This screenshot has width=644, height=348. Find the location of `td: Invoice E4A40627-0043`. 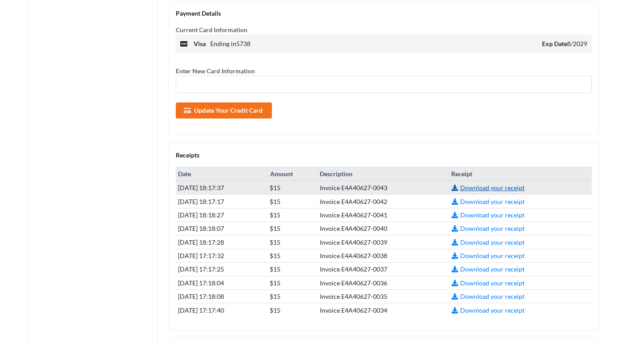

td: Invoice E4A40627-0043 is located at coordinates (384, 187).